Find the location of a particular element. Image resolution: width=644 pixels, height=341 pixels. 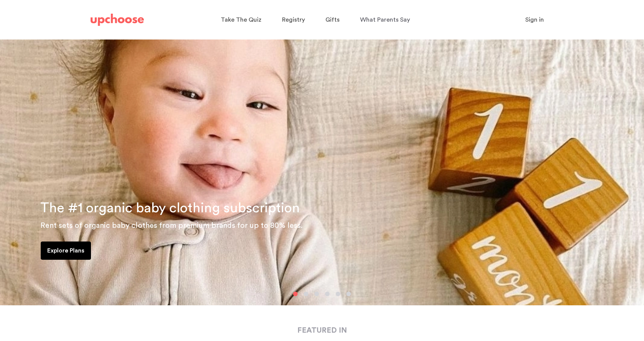

img: UpChoose is located at coordinates (118, 19).